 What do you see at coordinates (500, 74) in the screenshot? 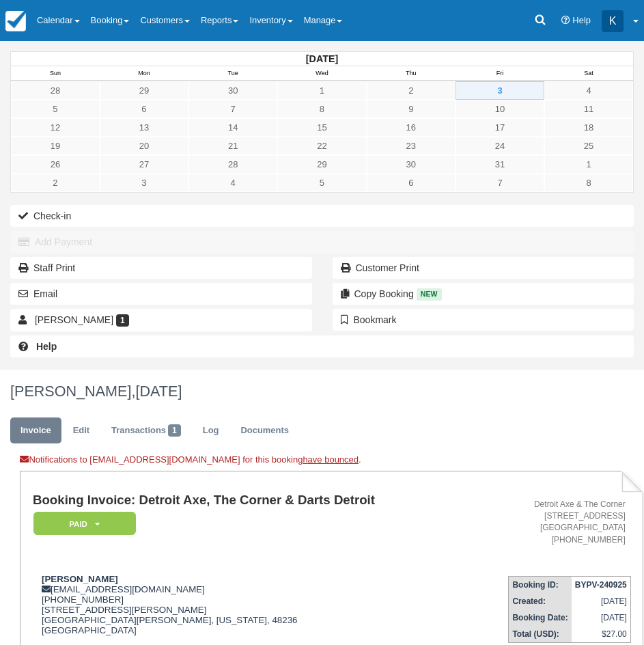
I see `th: Fri` at bounding box center [500, 74].